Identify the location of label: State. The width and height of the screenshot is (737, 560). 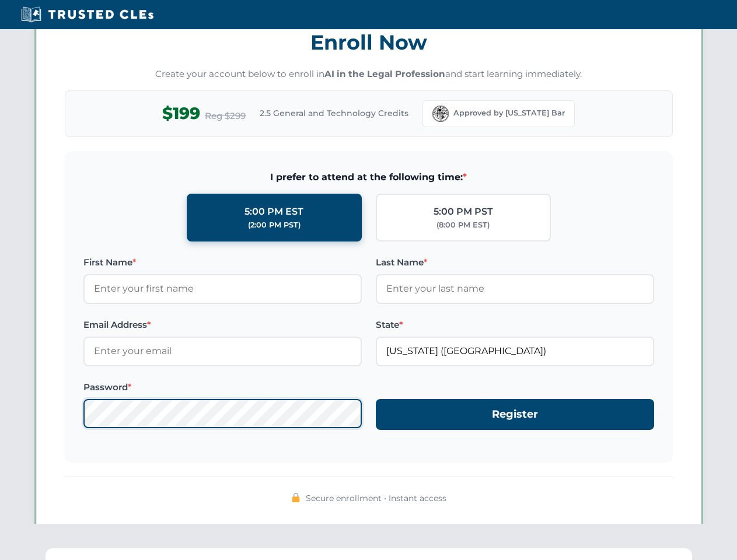
(514, 325).